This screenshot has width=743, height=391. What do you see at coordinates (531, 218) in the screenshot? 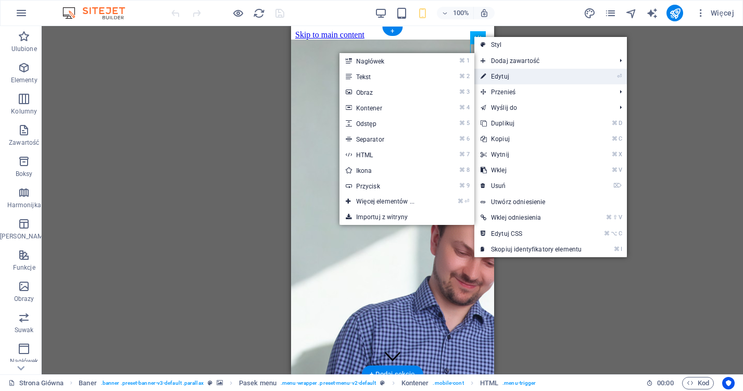
I see `a: ⌘⇧VWklej odniesienia` at bounding box center [531, 218].